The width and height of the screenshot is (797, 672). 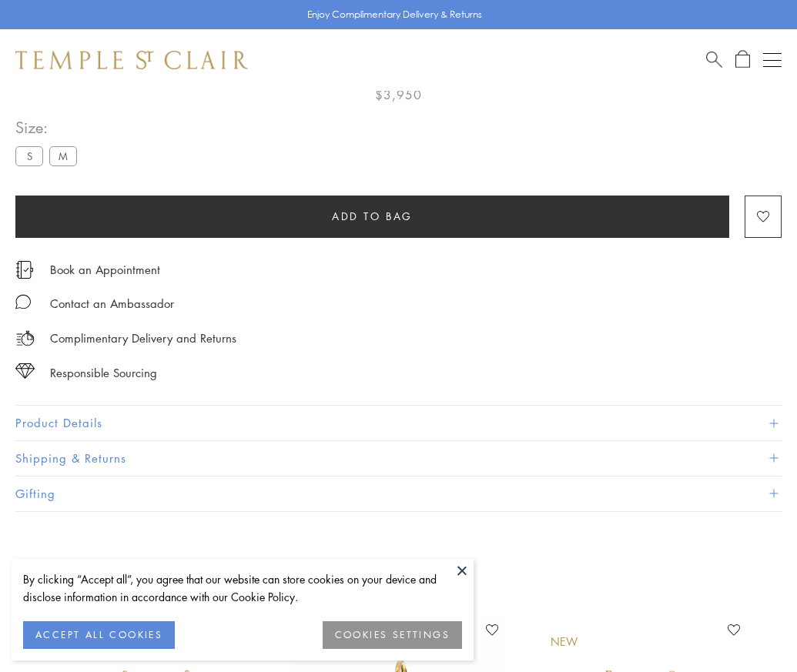 I want to click on div: Contact an Ambassador, so click(x=111, y=304).